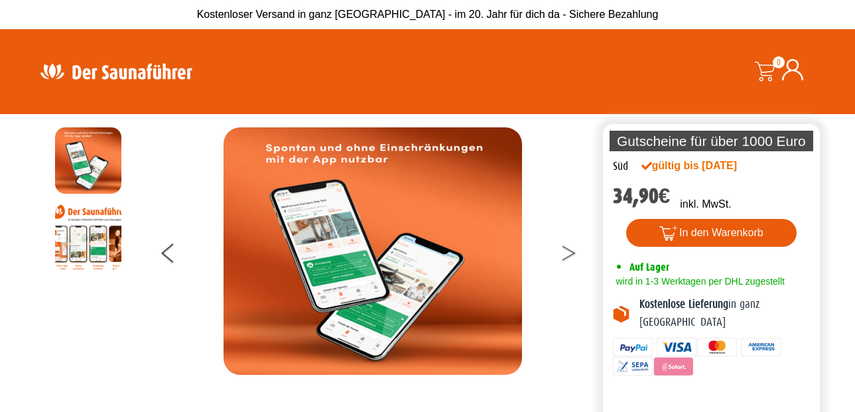 The height and width of the screenshot is (412, 855). Describe the element at coordinates (684, 304) in the screenshot. I see `b: Kostenlose Lieferung` at that location.